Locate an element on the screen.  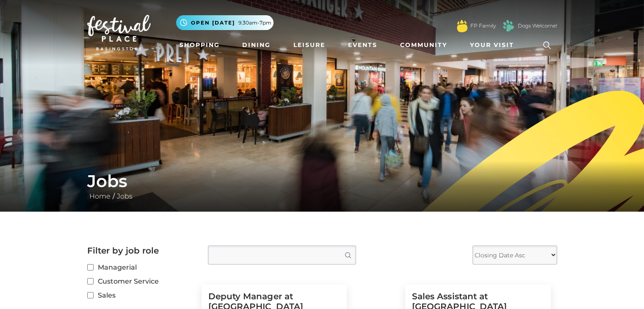
h1: Jobs is located at coordinates (322, 181).